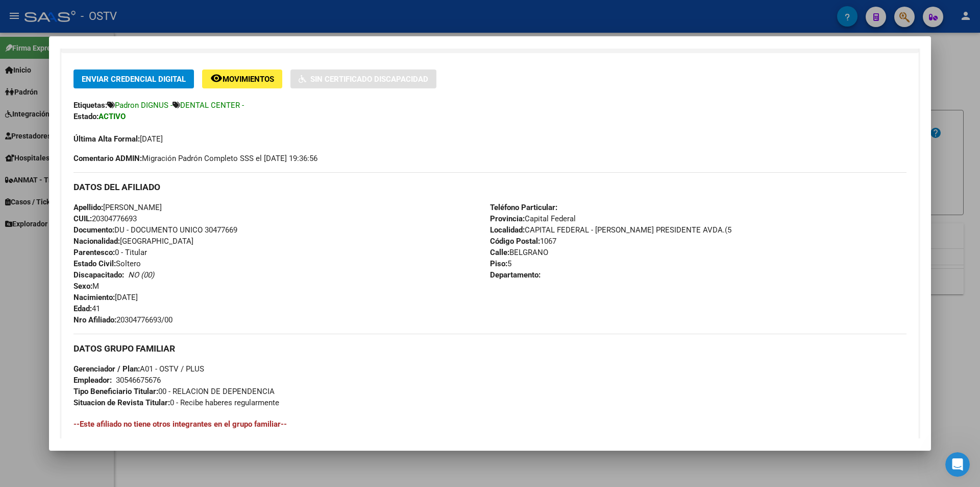  What do you see at coordinates (134, 79) in the screenshot?
I see `span: Enviar Credencial Digital` at bounding box center [134, 79].